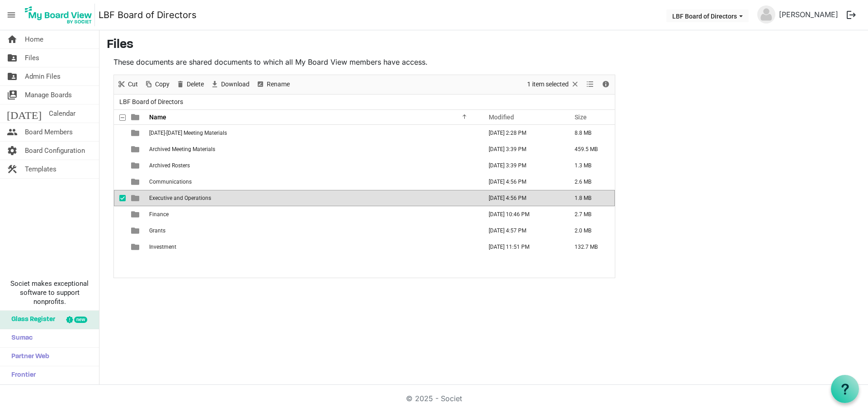 The image size is (868, 412). I want to click on div: Clear selection, so click(553, 84).